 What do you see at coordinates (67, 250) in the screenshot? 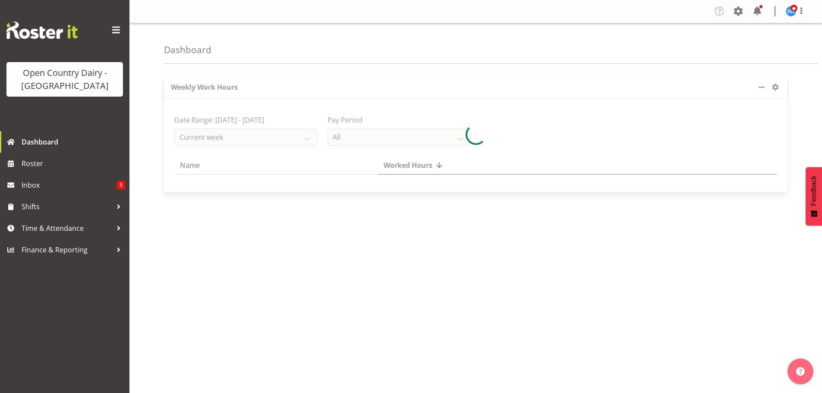
I see `span: Finance & Reporting` at bounding box center [67, 250].